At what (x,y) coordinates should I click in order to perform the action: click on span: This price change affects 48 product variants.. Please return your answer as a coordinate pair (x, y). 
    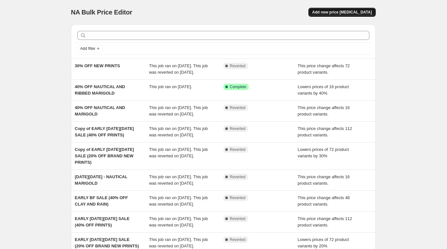
    Looking at the image, I should click on (324, 200).